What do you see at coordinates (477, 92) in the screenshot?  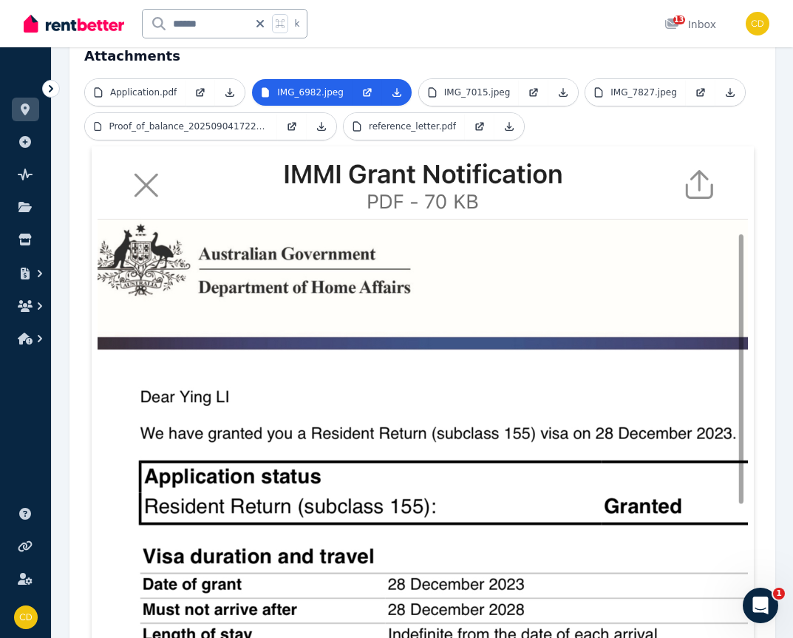 I see `p: IMG_7015.jpeg` at bounding box center [477, 92].